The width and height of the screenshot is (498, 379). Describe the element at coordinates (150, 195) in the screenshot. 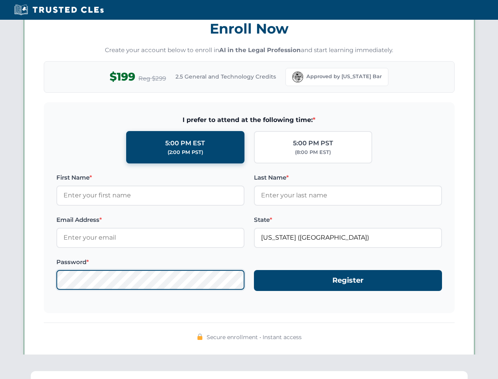

I see `input: Enter your first name` at that location.